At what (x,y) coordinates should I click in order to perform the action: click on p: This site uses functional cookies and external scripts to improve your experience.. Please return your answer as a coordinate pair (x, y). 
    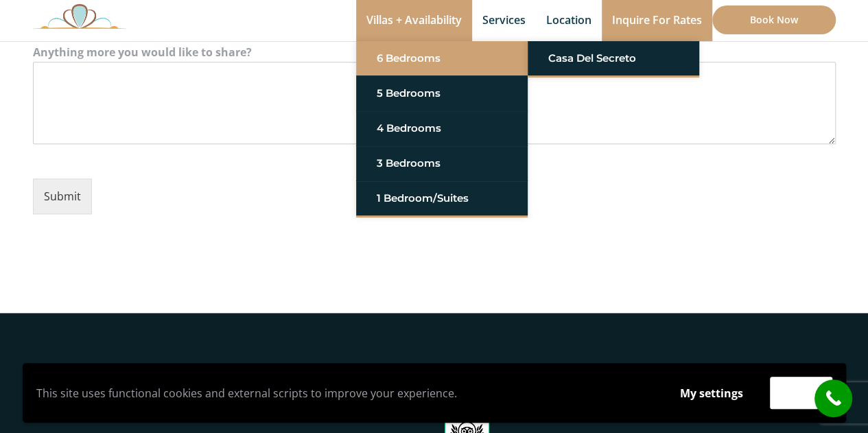
    Looking at the image, I should click on (345, 394).